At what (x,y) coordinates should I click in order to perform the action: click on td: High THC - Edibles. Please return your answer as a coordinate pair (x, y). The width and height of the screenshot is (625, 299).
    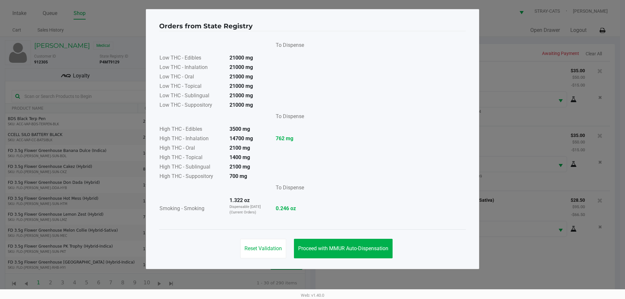
    Looking at the image, I should click on (192, 130).